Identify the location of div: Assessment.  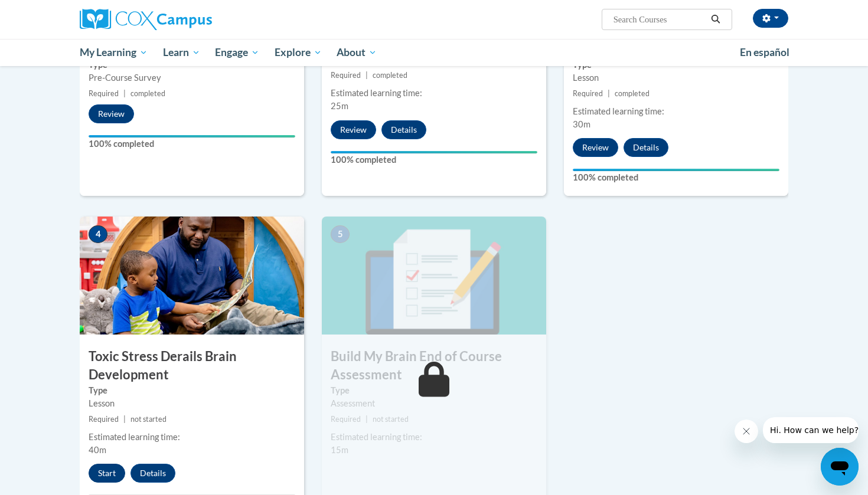
(434, 403).